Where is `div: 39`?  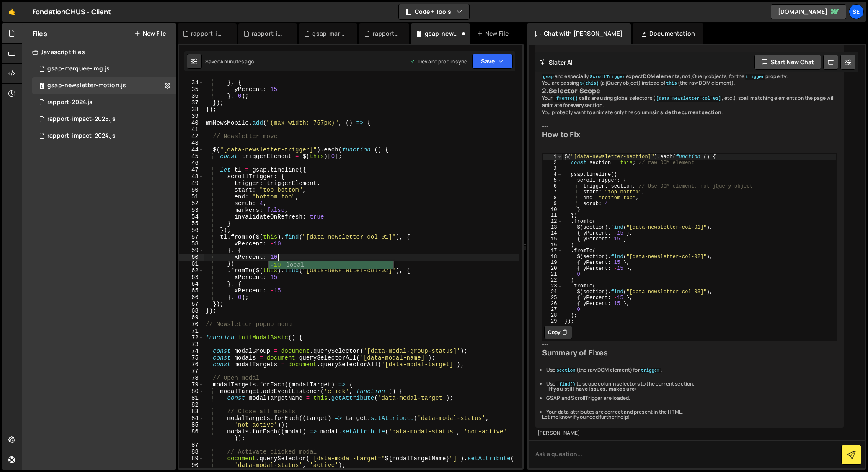 div: 39 is located at coordinates (191, 116).